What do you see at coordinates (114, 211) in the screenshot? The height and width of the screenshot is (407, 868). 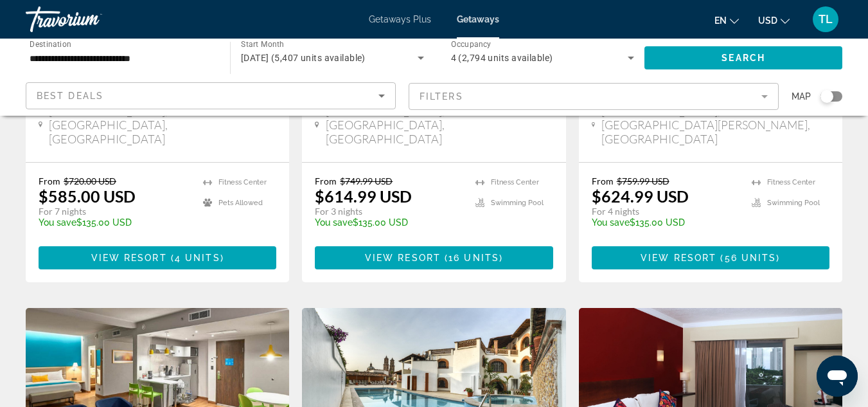 I see `p: For 7 nights` at bounding box center [114, 211].